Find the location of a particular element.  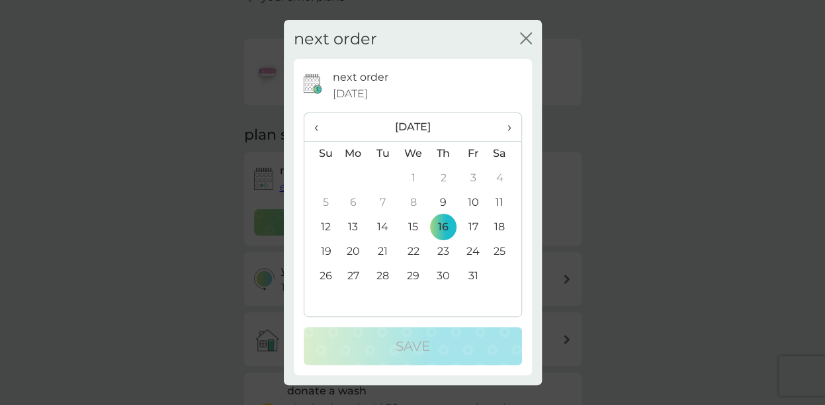

td: 16 is located at coordinates (442, 227).